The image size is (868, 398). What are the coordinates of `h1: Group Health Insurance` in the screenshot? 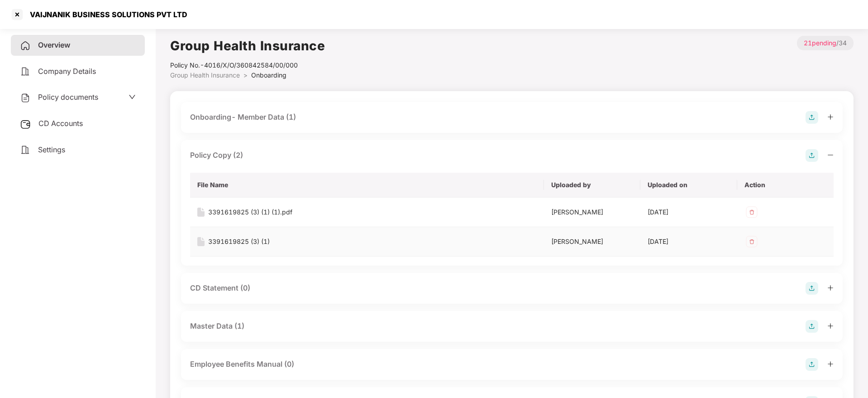 It's located at (247, 46).